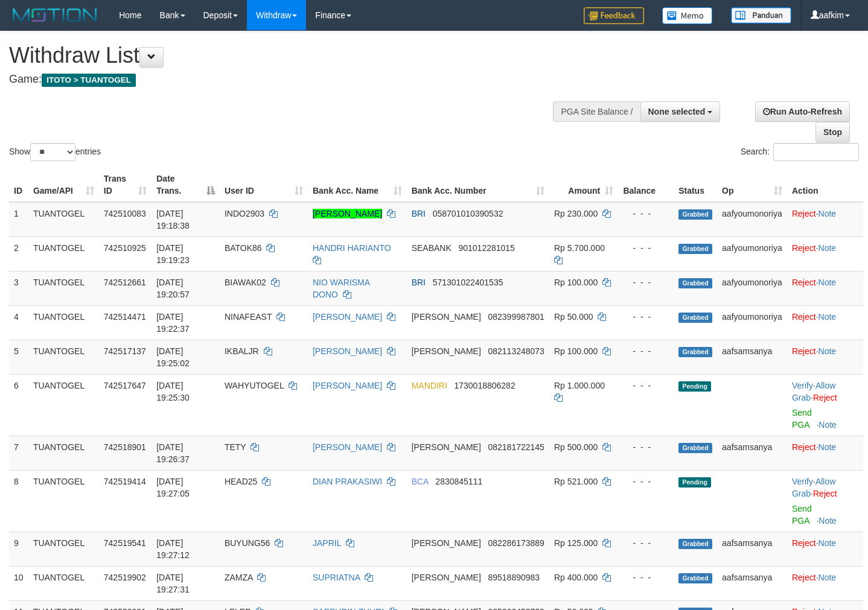 The width and height of the screenshot is (868, 610). I want to click on a: SUPRIATNA, so click(336, 578).